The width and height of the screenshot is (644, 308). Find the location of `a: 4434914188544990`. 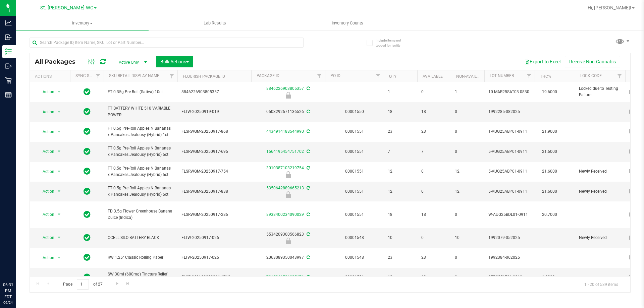

a: 4434914188544990 is located at coordinates (285, 131).